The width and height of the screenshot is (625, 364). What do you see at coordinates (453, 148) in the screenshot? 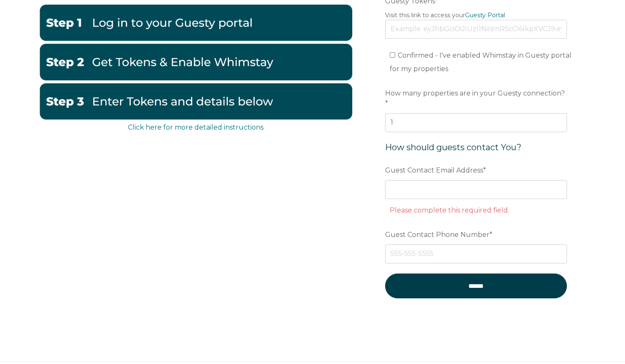
I see `span: How should guests contact You?` at bounding box center [453, 148].